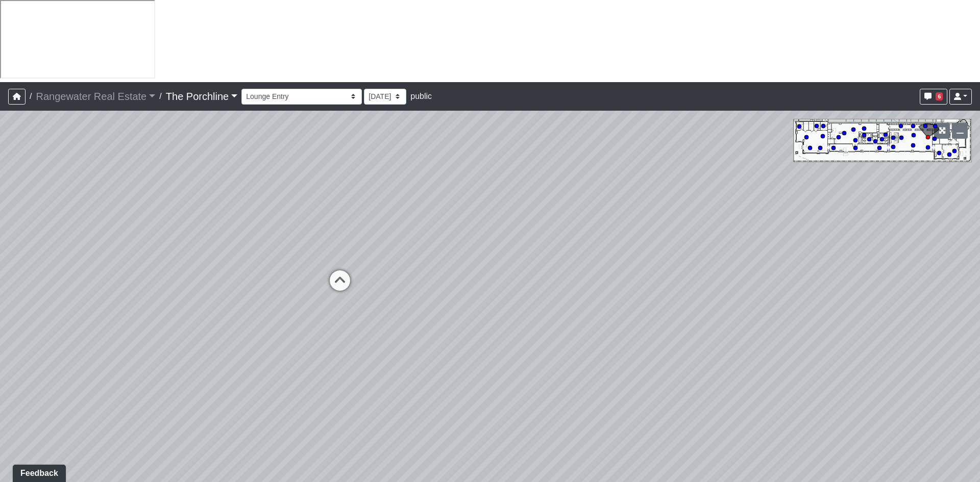 The height and width of the screenshot is (482, 980). Describe the element at coordinates (96, 96) in the screenshot. I see `a: Rangewater Real Estate` at that location.